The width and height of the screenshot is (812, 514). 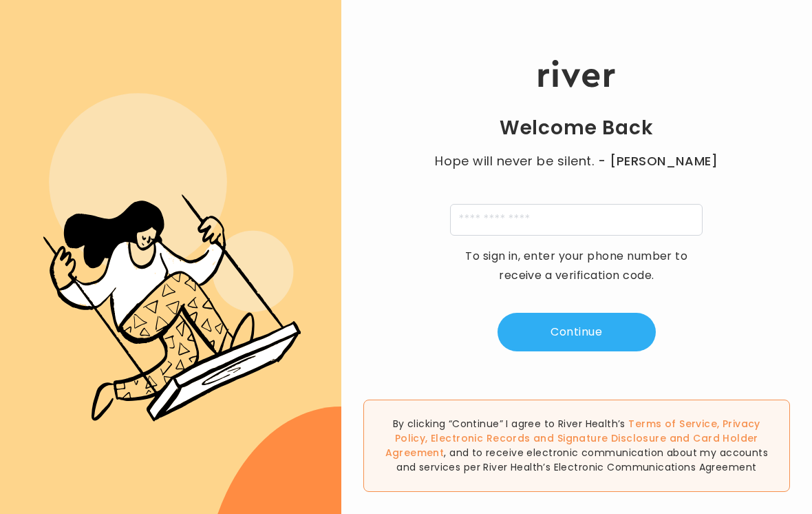 I want to click on button: Continue, so click(x=577, y=332).